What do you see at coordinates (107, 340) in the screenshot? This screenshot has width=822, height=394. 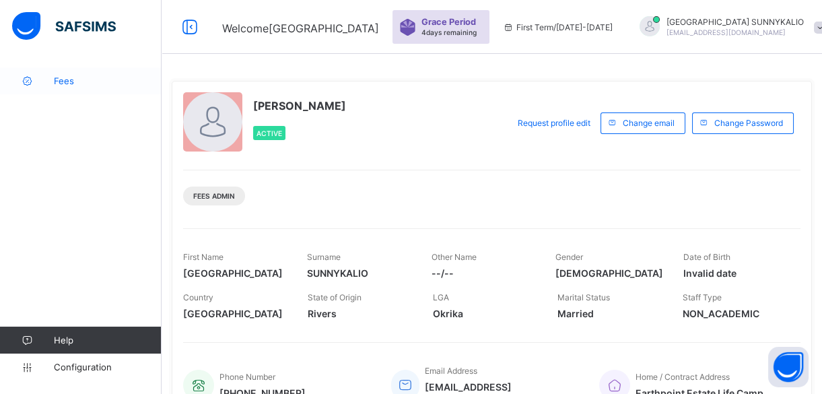 I see `span: Help` at bounding box center [107, 340].